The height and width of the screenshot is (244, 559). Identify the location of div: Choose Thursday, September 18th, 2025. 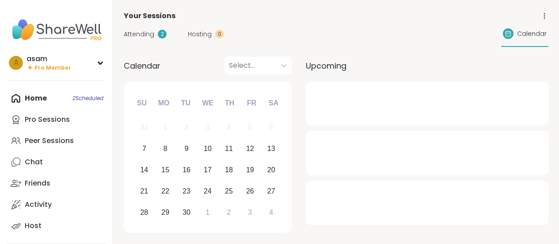
(229, 170).